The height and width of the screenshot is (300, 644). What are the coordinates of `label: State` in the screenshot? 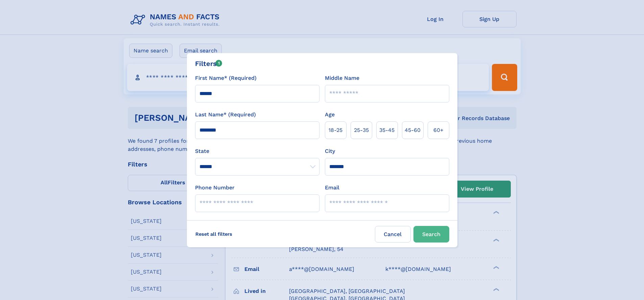 It's located at (257, 151).